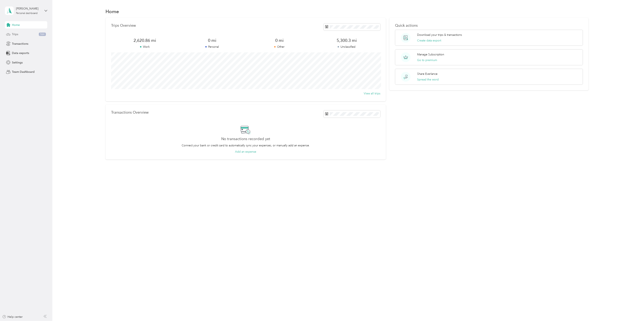 The width and height of the screenshot is (644, 321). Describe the element at coordinates (23, 72) in the screenshot. I see `span: Team Dashboard` at that location.